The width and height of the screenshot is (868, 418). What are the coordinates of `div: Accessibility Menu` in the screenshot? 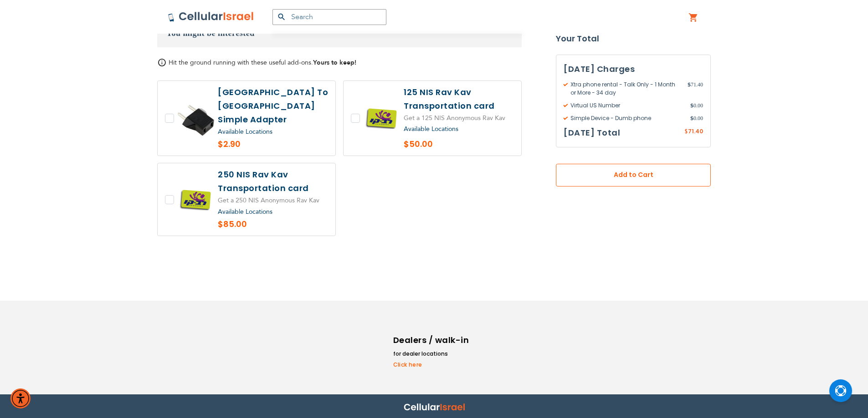 It's located at (20, 399).